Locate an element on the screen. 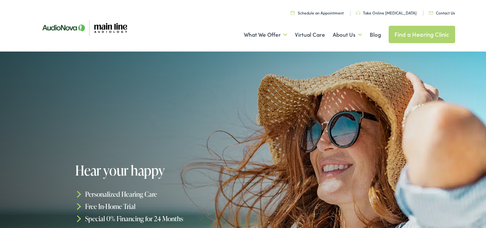  a: Schedule an Appointment is located at coordinates (317, 13).